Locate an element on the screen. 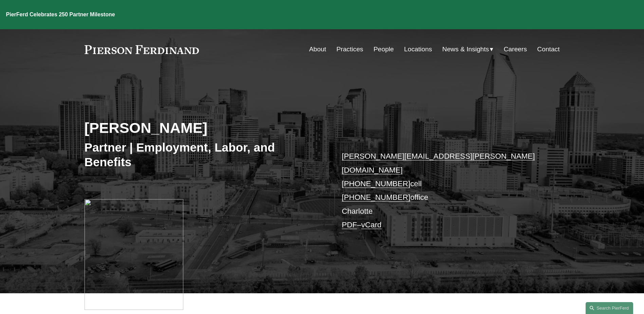 Image resolution: width=644 pixels, height=314 pixels. a: folder dropdown is located at coordinates (468, 50).